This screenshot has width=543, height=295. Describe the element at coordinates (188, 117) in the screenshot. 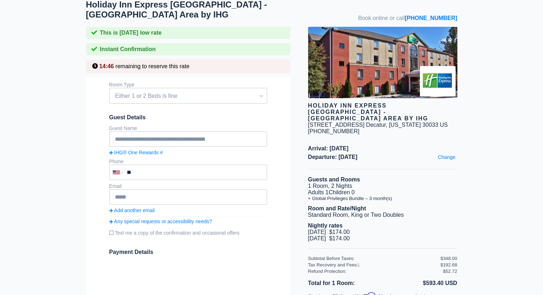

I see `span: Guest Details` at that location.